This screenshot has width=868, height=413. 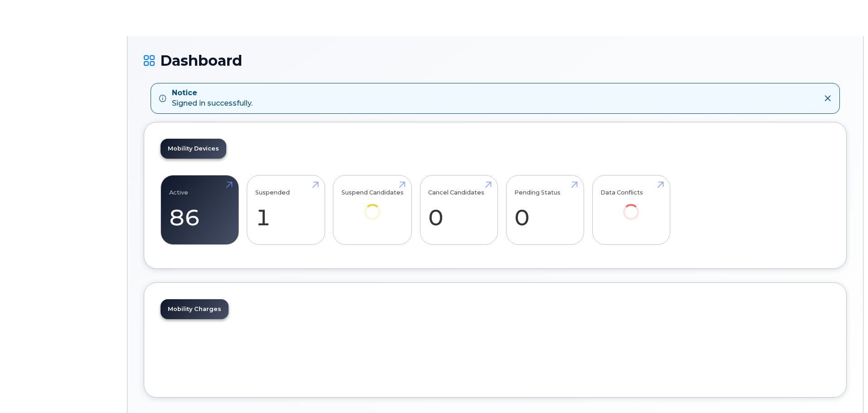 I want to click on div: Signed in successfully., so click(x=213, y=99).